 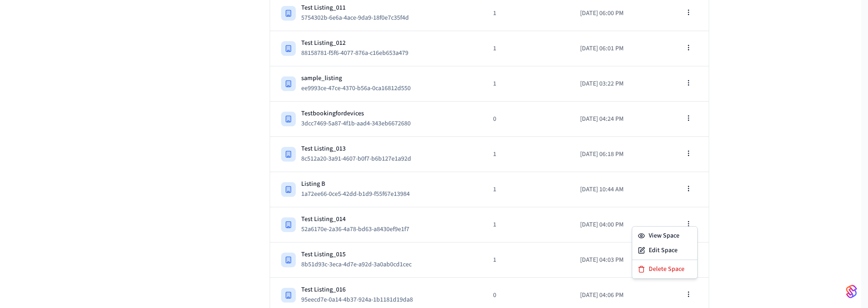 I want to click on button: 1a72ee66-0ce5-42dd-b1d9-f55f67e13984, so click(x=359, y=194).